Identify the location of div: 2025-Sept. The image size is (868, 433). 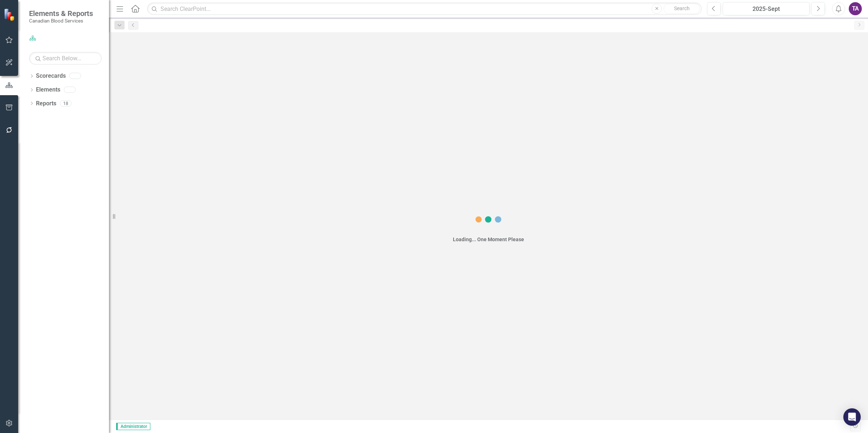
(766, 9).